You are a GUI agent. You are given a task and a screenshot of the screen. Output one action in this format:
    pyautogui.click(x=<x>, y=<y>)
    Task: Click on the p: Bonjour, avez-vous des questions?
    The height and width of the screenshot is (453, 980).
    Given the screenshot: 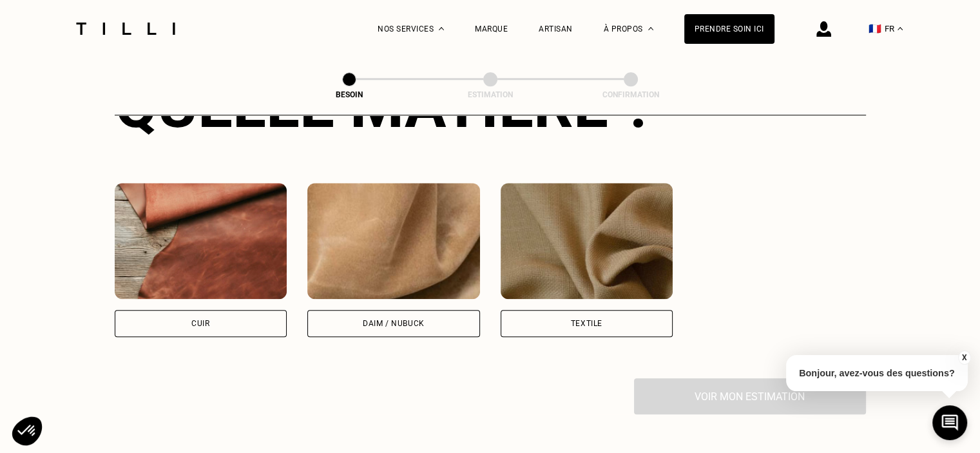 What is the action you would take?
    pyautogui.click(x=877, y=373)
    